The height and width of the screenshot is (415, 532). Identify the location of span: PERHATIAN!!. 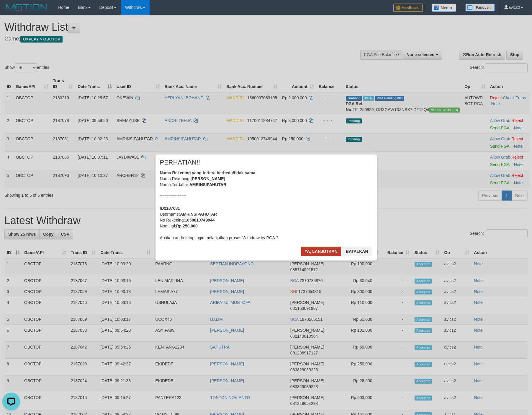
(180, 163).